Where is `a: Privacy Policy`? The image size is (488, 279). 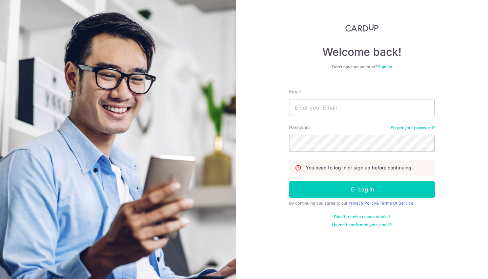 a: Privacy Policy is located at coordinates (362, 203).